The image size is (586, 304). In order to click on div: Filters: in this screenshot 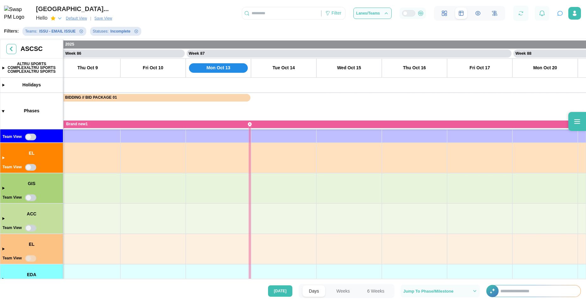, I will do `click(11, 31)`.